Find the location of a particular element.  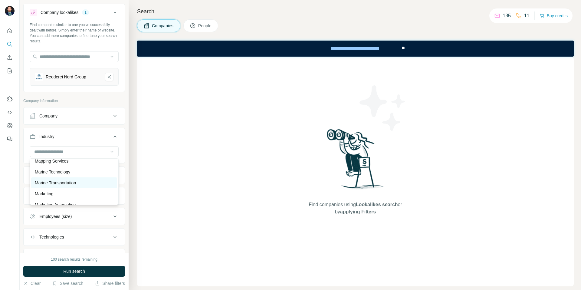

button: Share filters is located at coordinates (110, 283).